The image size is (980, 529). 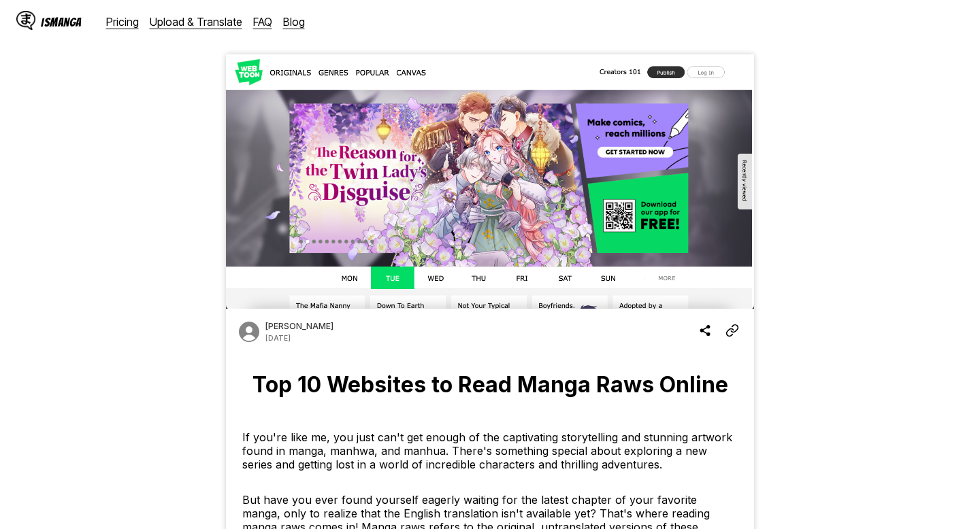 What do you see at coordinates (278, 338) in the screenshot?
I see `p: Date published` at bounding box center [278, 338].